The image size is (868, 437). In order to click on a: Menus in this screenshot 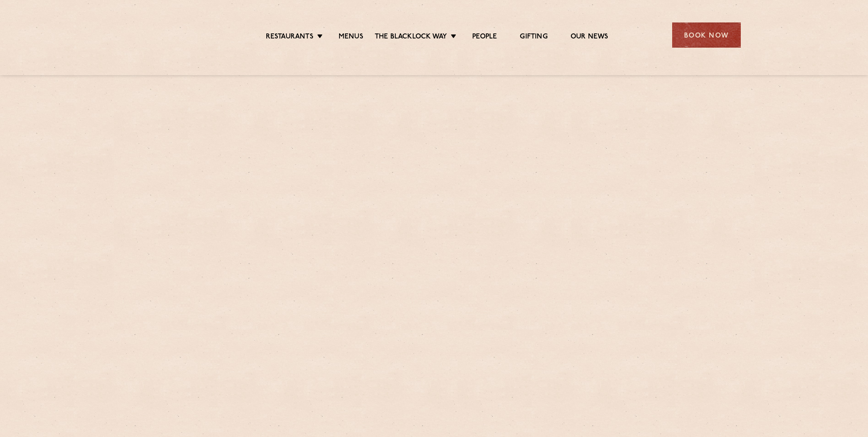, I will do `click(351, 38)`.